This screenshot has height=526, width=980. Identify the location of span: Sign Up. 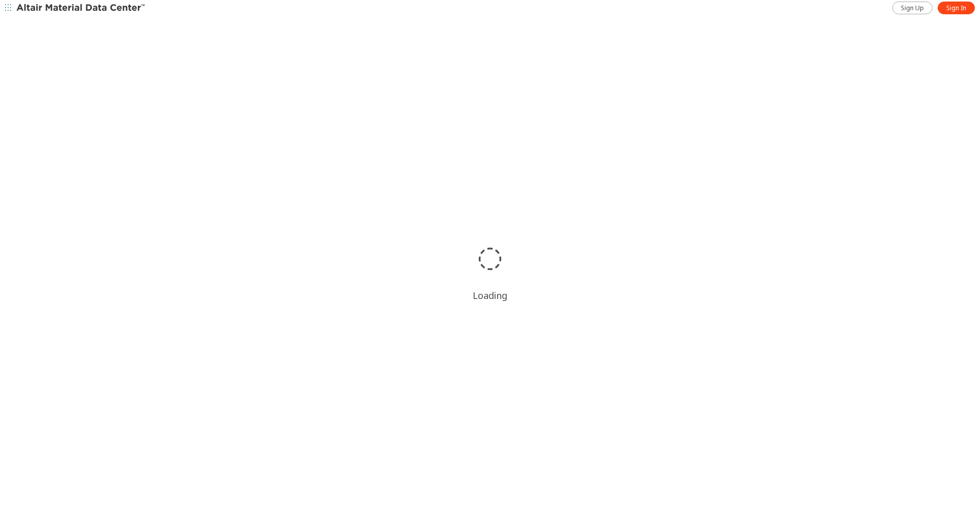
(913, 8).